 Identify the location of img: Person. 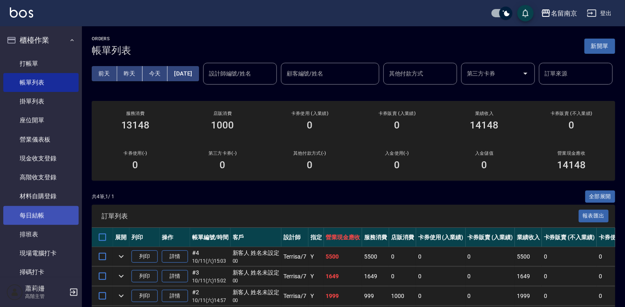
(15, 292).